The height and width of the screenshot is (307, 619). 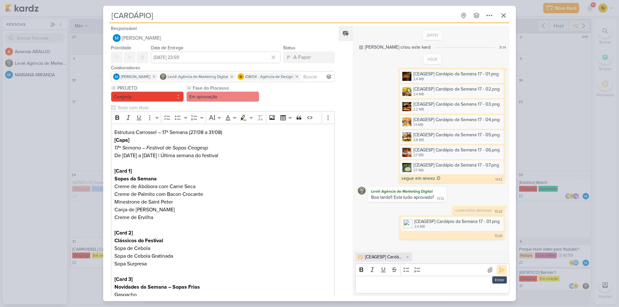 I want to click on p: Gaspacho, so click(x=223, y=295).